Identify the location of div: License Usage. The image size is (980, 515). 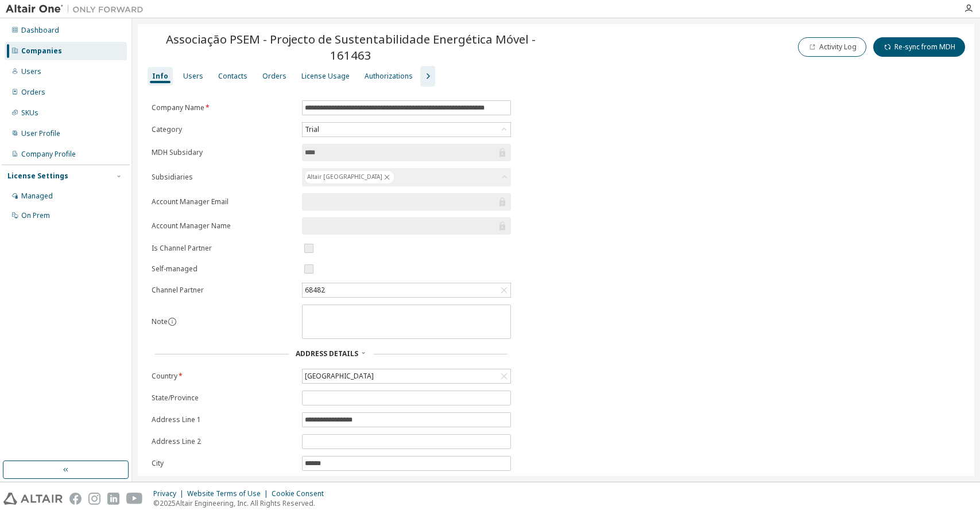
(325, 76).